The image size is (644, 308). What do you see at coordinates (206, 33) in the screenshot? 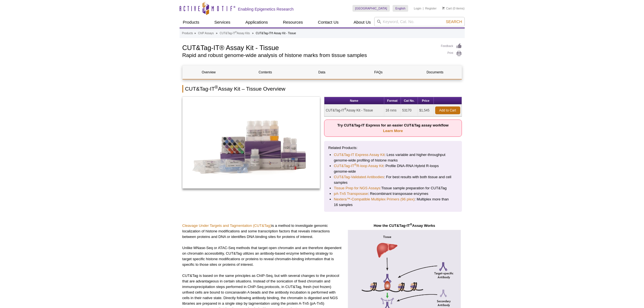
I see `a: ChIP Assays` at bounding box center [206, 33].